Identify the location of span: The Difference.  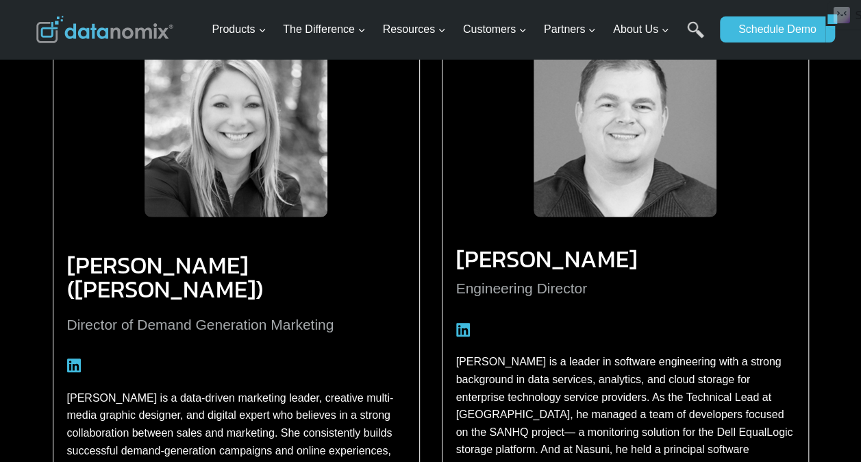
(324, 29).